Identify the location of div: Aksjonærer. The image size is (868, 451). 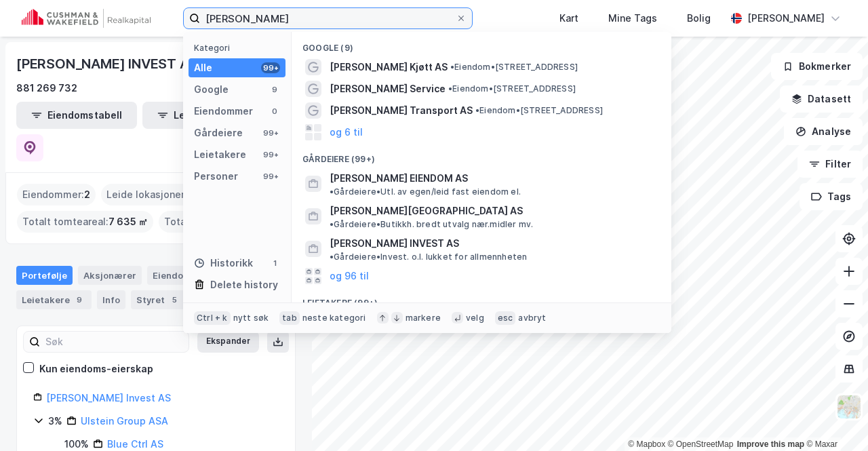
(110, 276).